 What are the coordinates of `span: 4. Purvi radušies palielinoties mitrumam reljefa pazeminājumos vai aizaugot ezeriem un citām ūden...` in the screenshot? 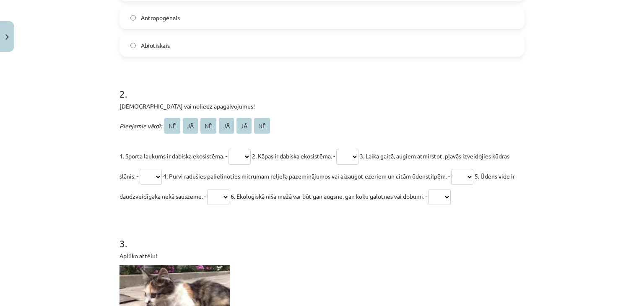 It's located at (306, 176).